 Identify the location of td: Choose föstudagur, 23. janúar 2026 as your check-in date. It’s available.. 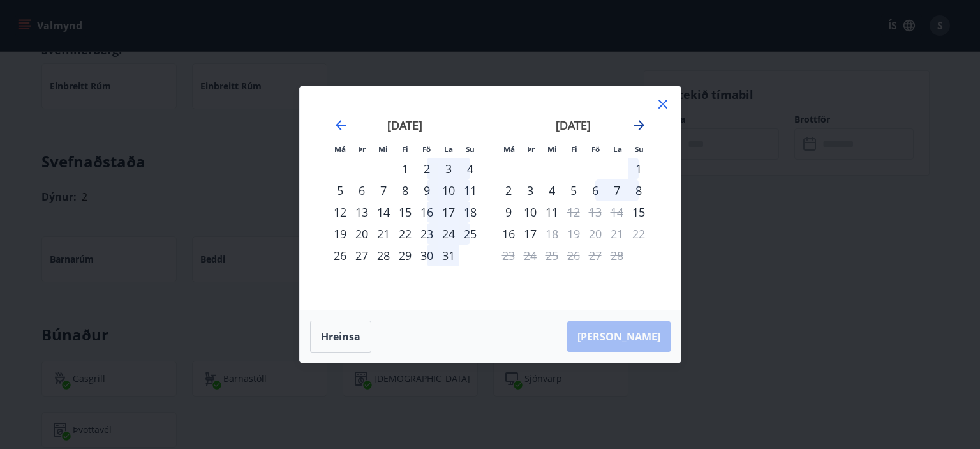
(427, 234).